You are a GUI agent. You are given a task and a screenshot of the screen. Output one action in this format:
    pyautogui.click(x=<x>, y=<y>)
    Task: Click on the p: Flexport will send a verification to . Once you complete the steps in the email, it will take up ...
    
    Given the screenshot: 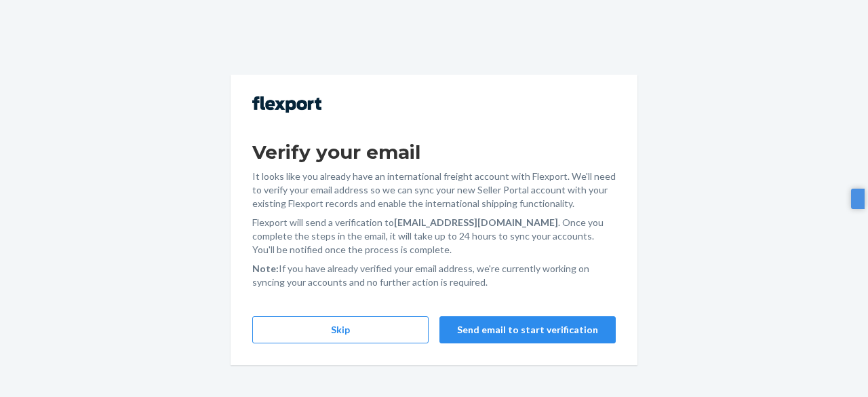 What is the action you would take?
    pyautogui.click(x=434, y=236)
    